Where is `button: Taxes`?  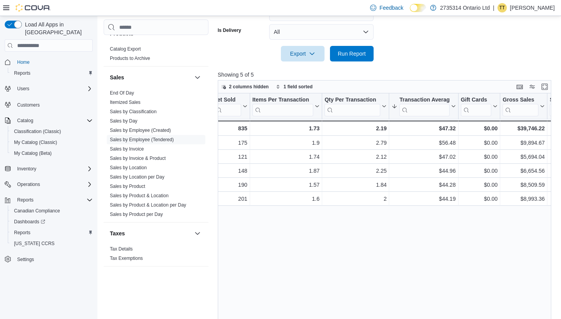
button: Taxes is located at coordinates (150, 234).